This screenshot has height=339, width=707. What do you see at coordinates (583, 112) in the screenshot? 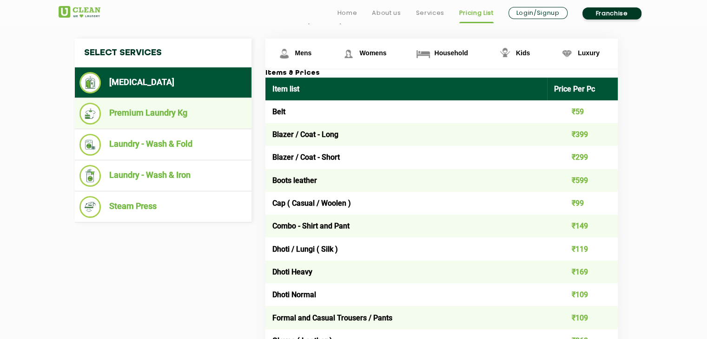
I see `td: ₹59` at bounding box center [583, 112].